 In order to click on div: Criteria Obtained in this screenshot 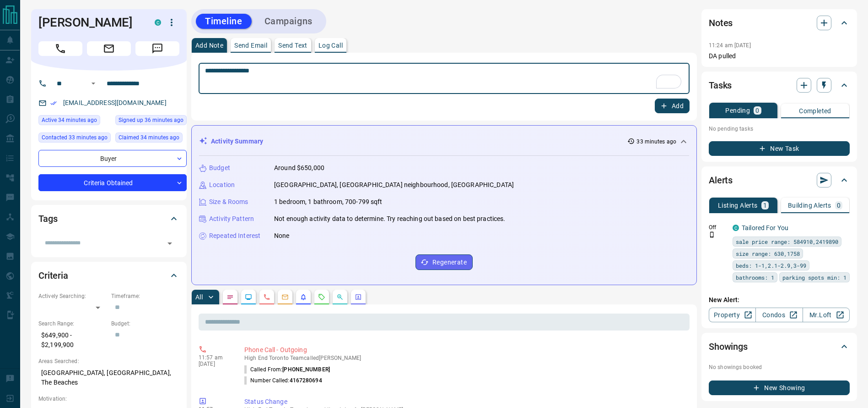, I will do `click(113, 182)`.